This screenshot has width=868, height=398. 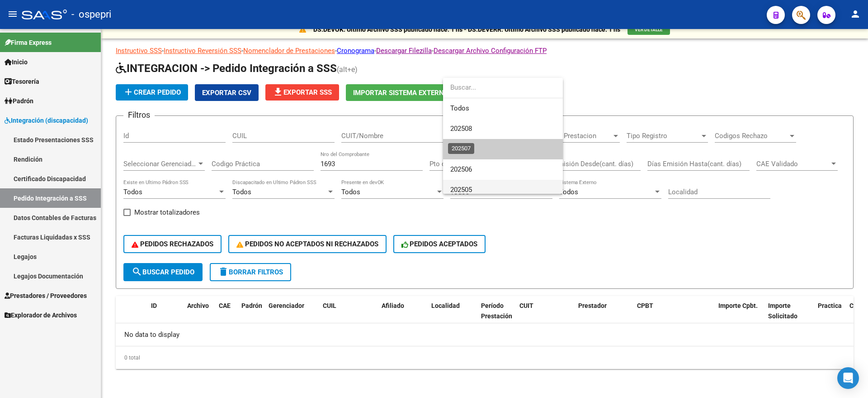 I want to click on span: 202505, so click(x=461, y=190).